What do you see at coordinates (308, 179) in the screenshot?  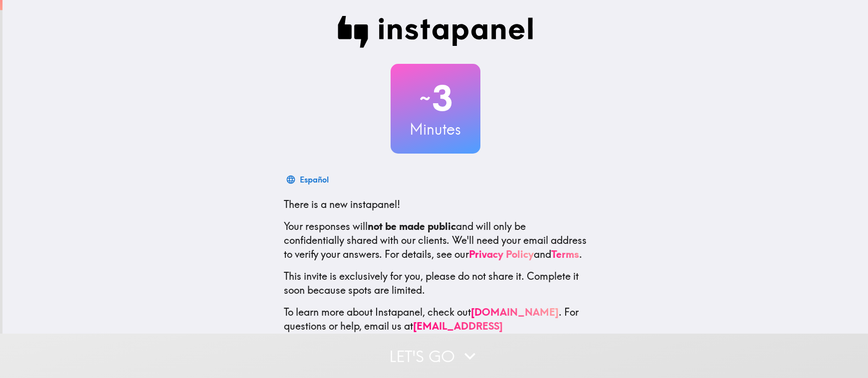 I see `button: Español` at bounding box center [308, 179].